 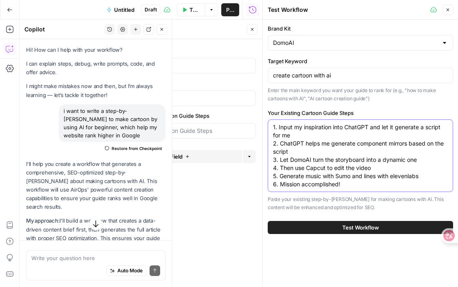 What do you see at coordinates (360, 113) in the screenshot?
I see `label: Your Existing Cartoon Guide Steps` at bounding box center [360, 113].